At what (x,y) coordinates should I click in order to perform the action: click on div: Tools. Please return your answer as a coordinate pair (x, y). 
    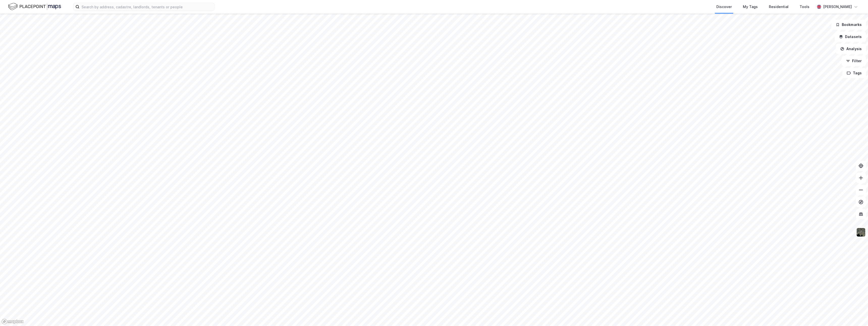
    Looking at the image, I should click on (804, 7).